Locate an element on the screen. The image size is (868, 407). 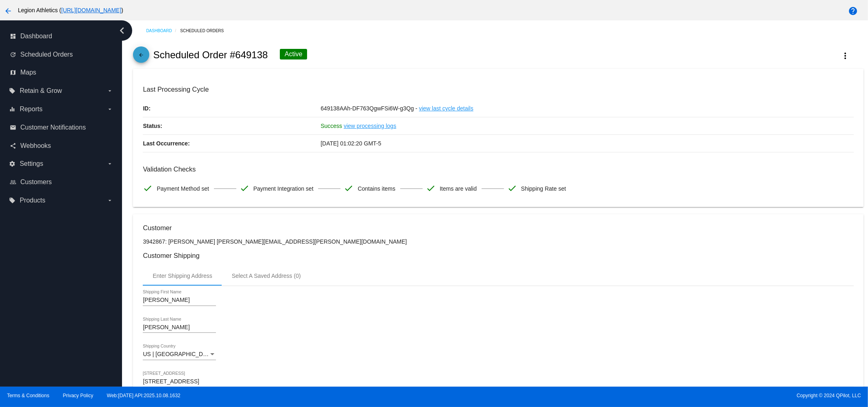
span: Legion Athletics ( ) is located at coordinates (71, 10).